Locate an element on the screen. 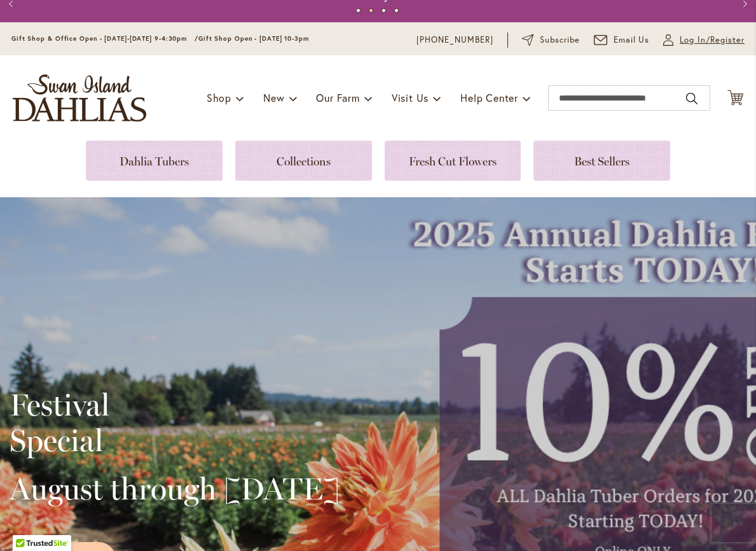  span: Help Center is located at coordinates (489, 97).